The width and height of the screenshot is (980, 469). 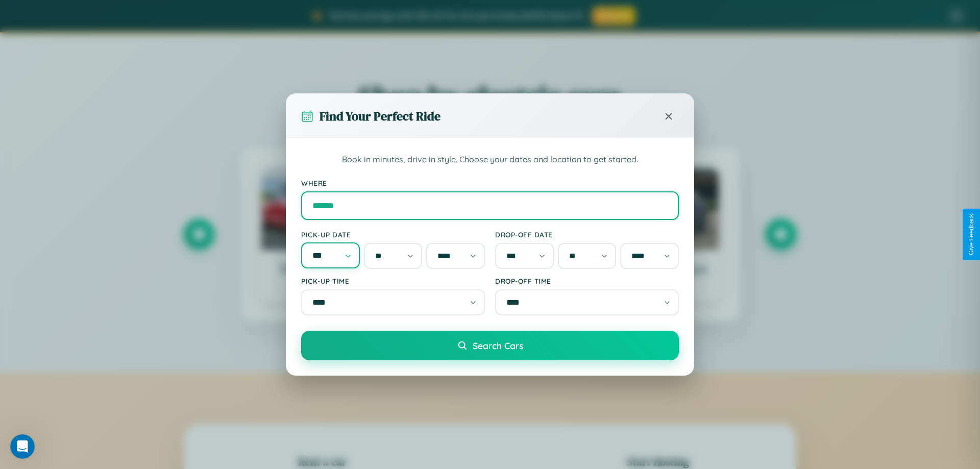 What do you see at coordinates (587, 234) in the screenshot?
I see `label: Drop-off Date` at bounding box center [587, 234].